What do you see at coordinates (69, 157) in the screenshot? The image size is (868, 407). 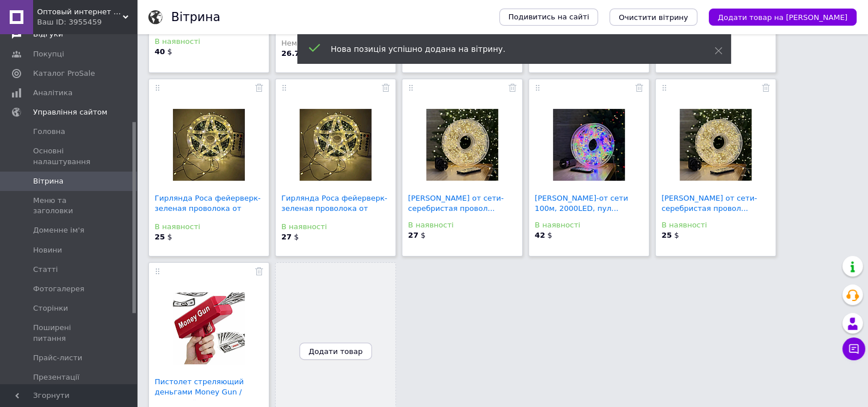 I see `span: Основні налаштування` at bounding box center [69, 157].